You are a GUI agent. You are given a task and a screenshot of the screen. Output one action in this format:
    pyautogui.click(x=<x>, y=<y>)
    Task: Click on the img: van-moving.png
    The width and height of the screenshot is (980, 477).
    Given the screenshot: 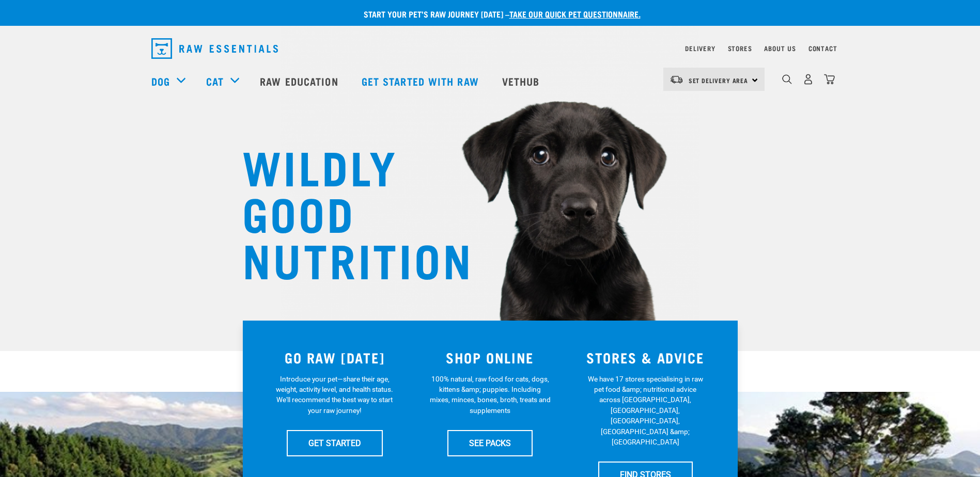 What is the action you would take?
    pyautogui.click(x=676, y=79)
    